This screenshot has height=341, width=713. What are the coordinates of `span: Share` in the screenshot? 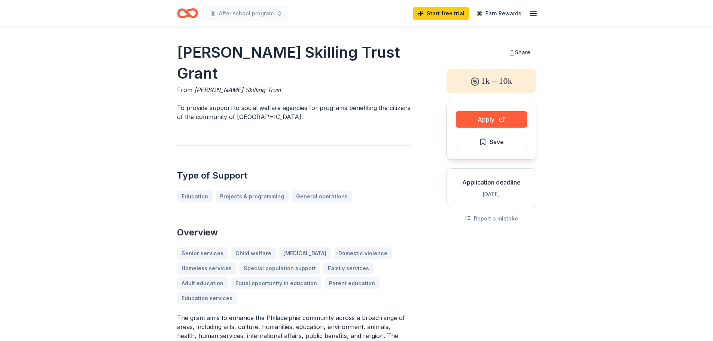 It's located at (523, 52).